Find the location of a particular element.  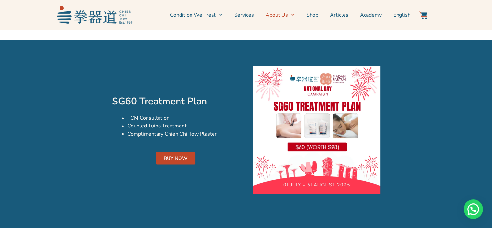

li: Coupled Tuina Treatment is located at coordinates (184, 126).